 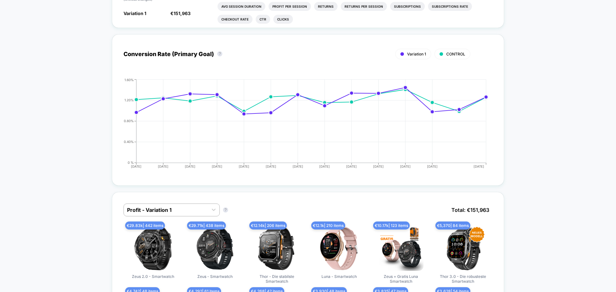 What do you see at coordinates (277, 279) in the screenshot?
I see `span: Thor - Die stabilste Smartwatch` at bounding box center [277, 279].